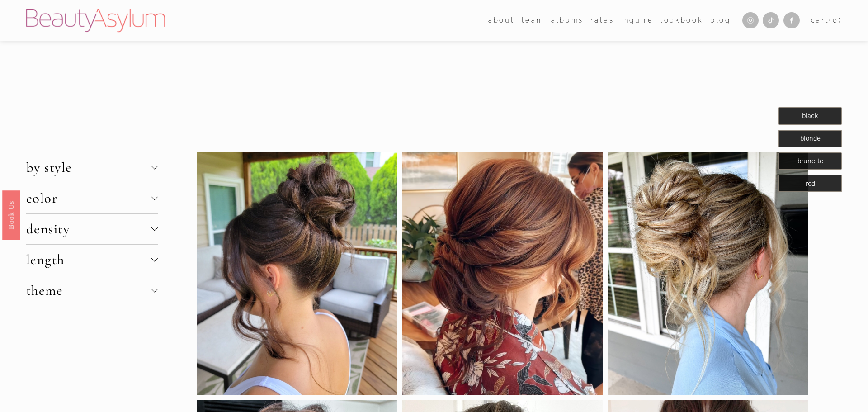  What do you see at coordinates (637, 20) in the screenshot?
I see `a: Inquire` at bounding box center [637, 20].